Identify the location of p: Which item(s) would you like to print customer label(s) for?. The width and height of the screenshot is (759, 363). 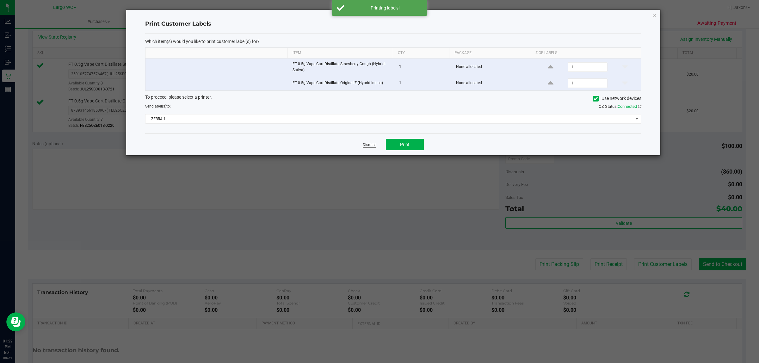
(393, 41).